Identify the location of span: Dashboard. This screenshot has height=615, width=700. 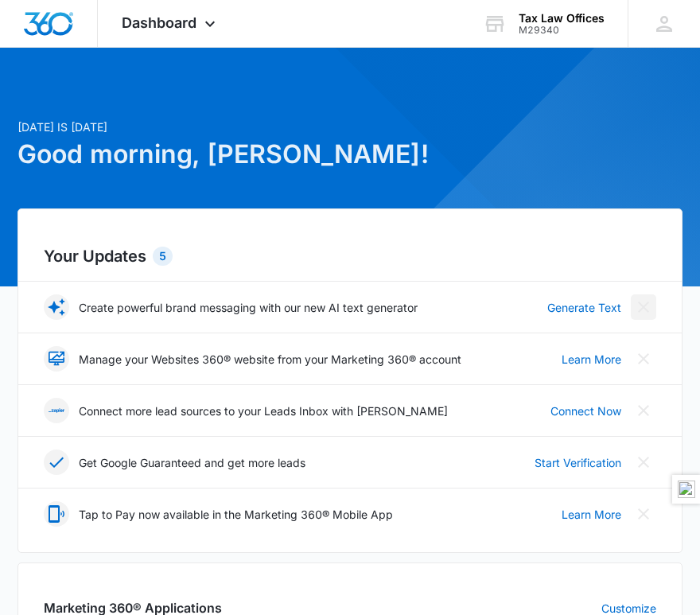
(159, 22).